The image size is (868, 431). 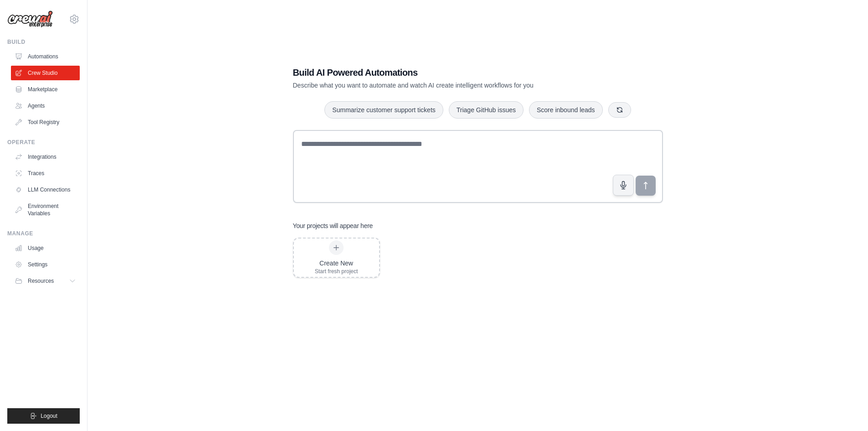 I want to click on a: Marketplace, so click(x=45, y=89).